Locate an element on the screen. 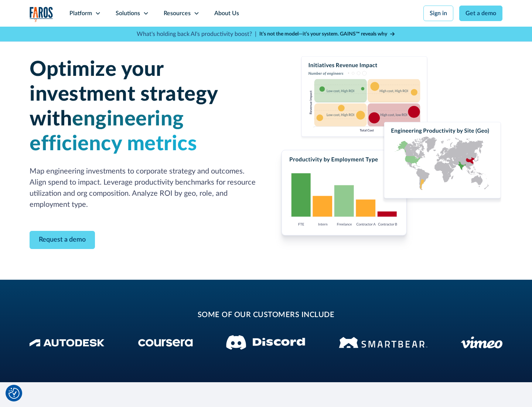 Image resolution: width=532 pixels, height=407 pixels. div: Platform is located at coordinates (80, 14).